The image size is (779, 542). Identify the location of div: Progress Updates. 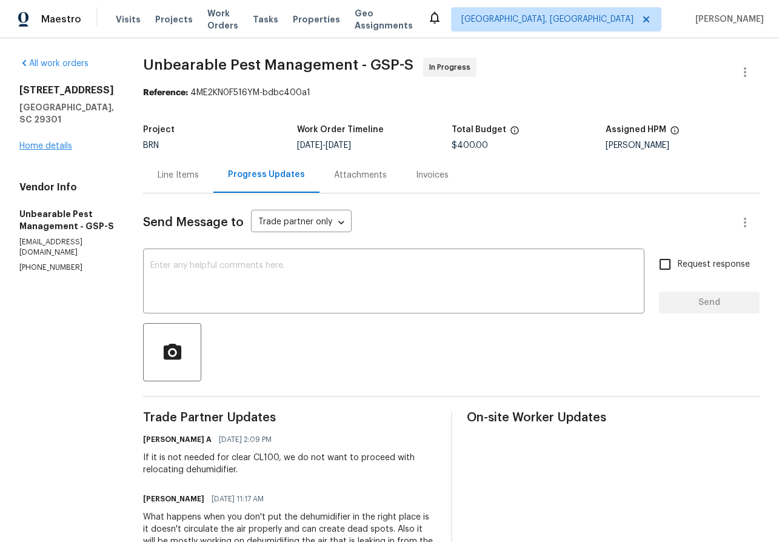
(266, 175).